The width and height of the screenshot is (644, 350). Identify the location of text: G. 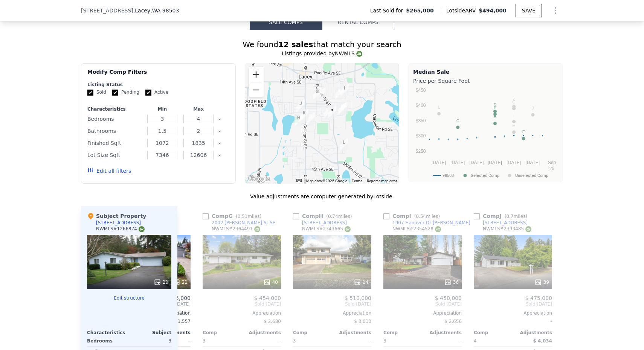
(514, 102).